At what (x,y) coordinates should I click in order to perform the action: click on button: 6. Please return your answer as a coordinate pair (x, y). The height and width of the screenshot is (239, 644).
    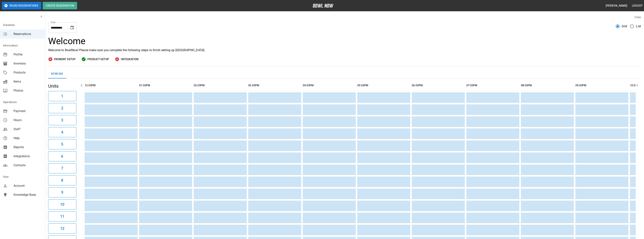
    Looking at the image, I should click on (62, 157).